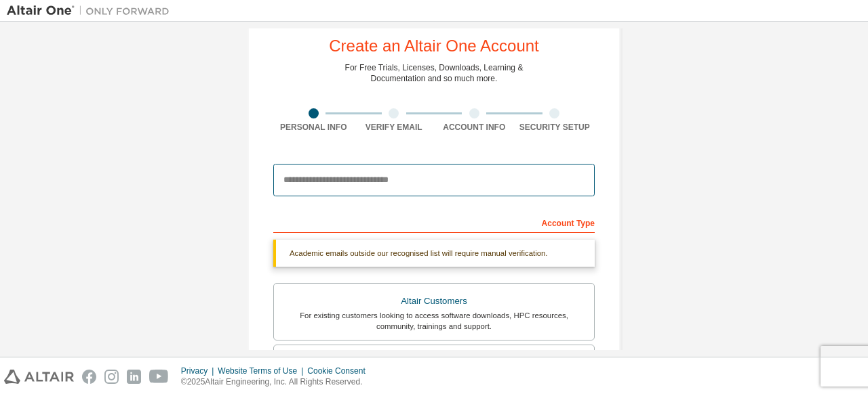 This screenshot has height=396, width=868. I want to click on div: Academic emails outside our recognised list will require manual verification., so click(434, 253).